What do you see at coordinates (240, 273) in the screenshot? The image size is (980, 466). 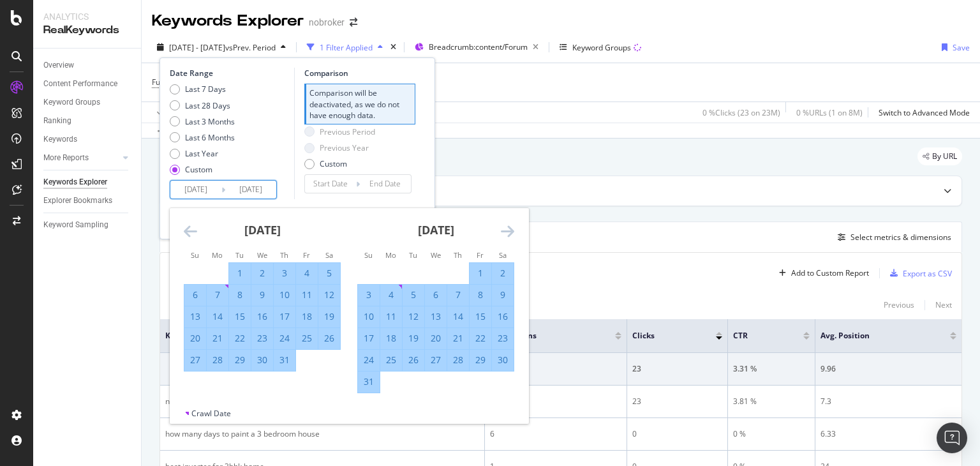 I see `td: Selected. Tuesday, July 1, 2025` at bounding box center [240, 273].